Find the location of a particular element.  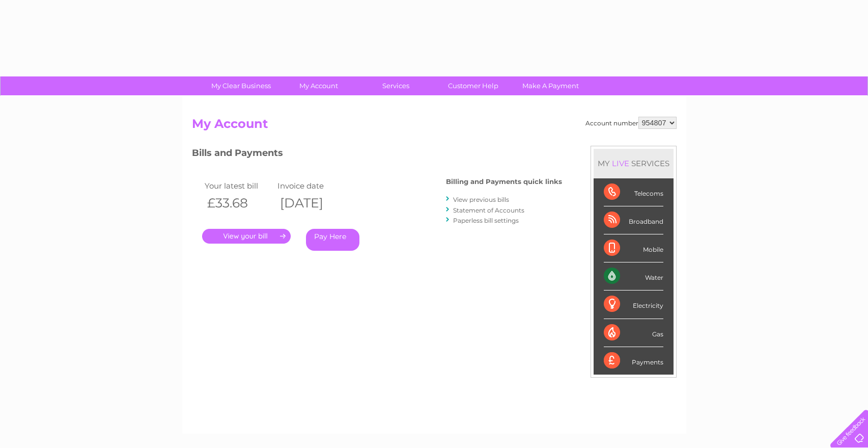

h4: Billing and Payments quick links is located at coordinates (504, 182).